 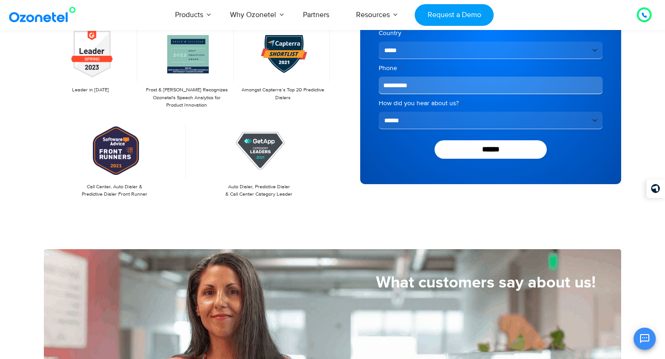 What do you see at coordinates (319, 283) in the screenshot?
I see `h5: What customers say about us!` at bounding box center [319, 283].